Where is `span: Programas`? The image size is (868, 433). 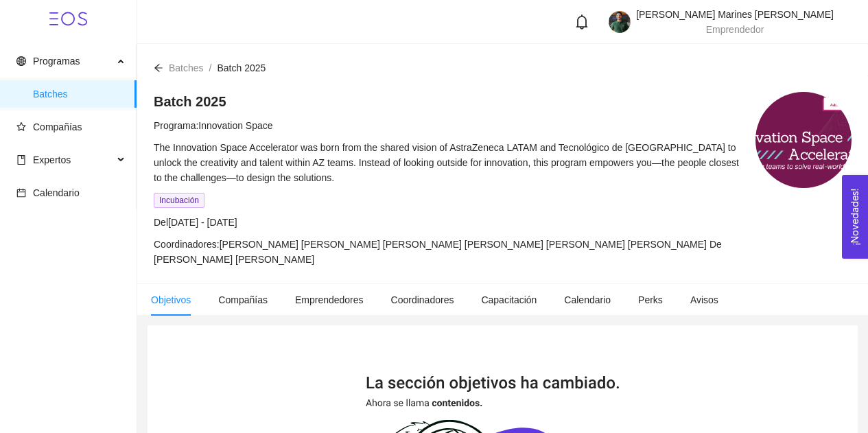 span: Programas is located at coordinates (56, 61).